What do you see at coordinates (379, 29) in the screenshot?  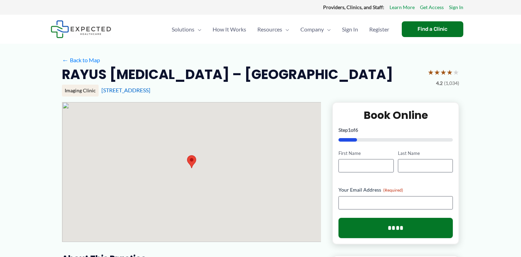 I see `span: Register` at bounding box center [379, 29].